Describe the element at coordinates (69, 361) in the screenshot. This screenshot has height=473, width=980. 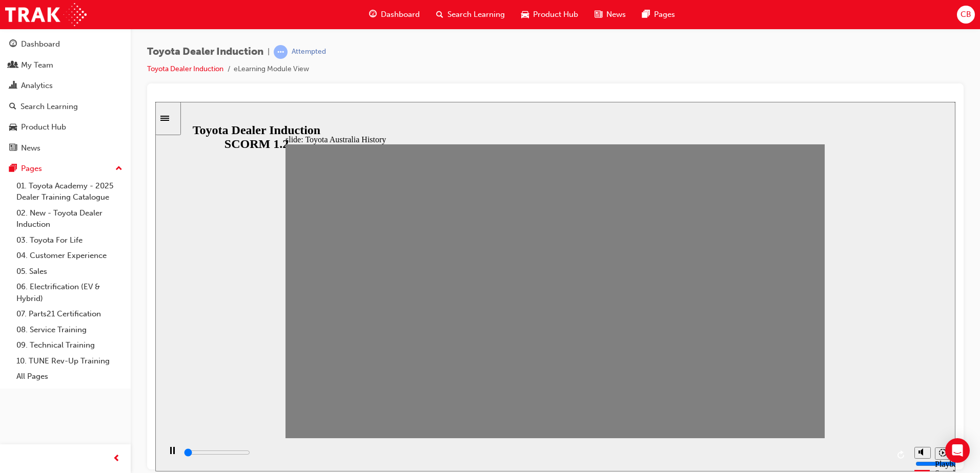
I see `a: 10. TUNE Rev-Up Training` at that location.